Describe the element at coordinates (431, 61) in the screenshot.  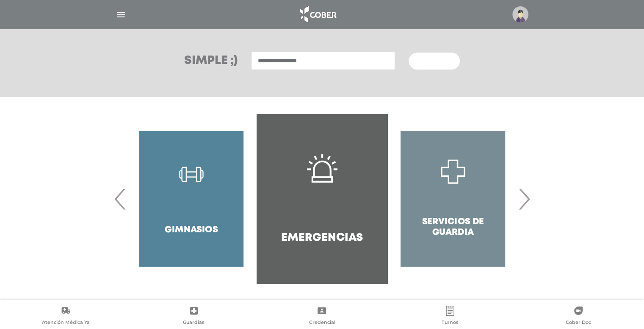
I see `span: Buscar` at that location.